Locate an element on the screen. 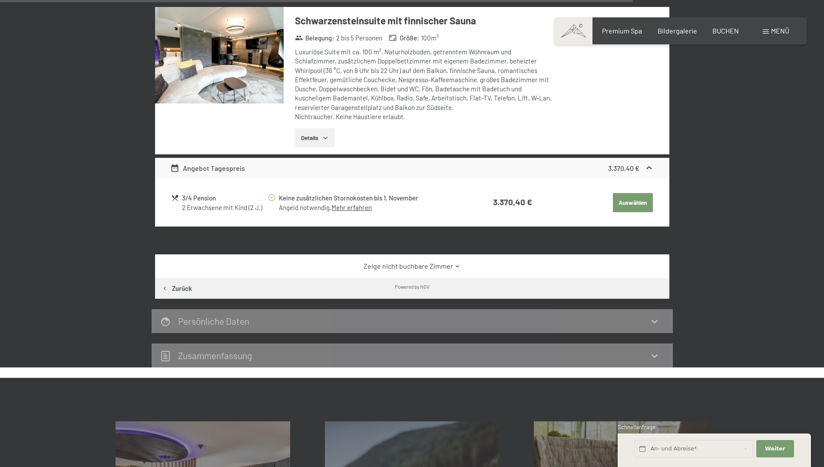  button: Weiter is located at coordinates (775, 448).